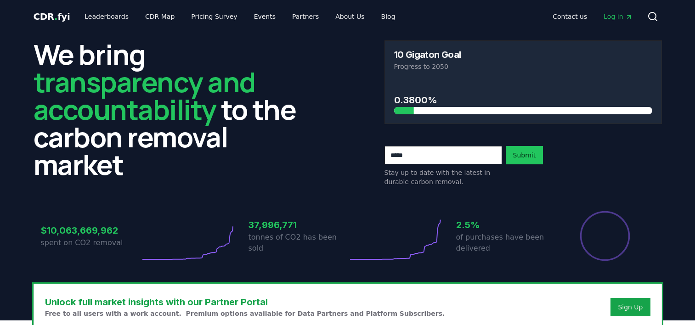 This screenshot has height=325, width=695. I want to click on a: Partners, so click(305, 17).